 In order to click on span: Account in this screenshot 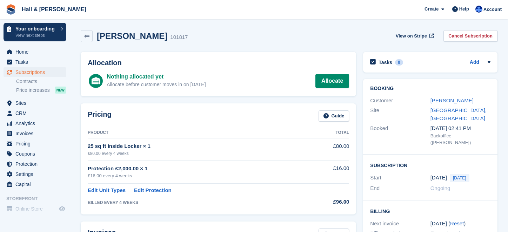, I will do `click(492, 9)`.